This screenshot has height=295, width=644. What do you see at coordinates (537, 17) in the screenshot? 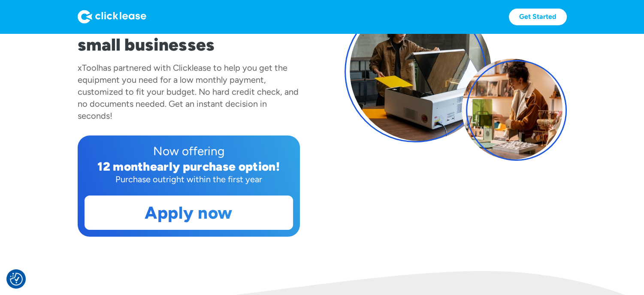
I see `a: Get Started` at bounding box center [537, 17].